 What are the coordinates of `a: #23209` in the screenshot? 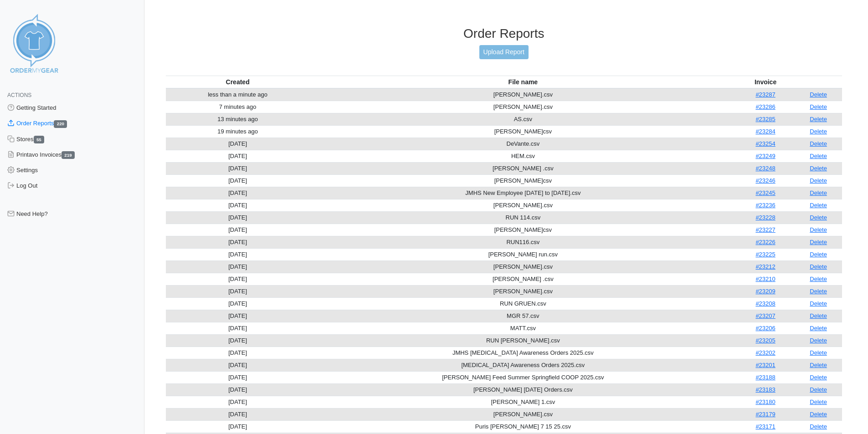 It's located at (765, 291).